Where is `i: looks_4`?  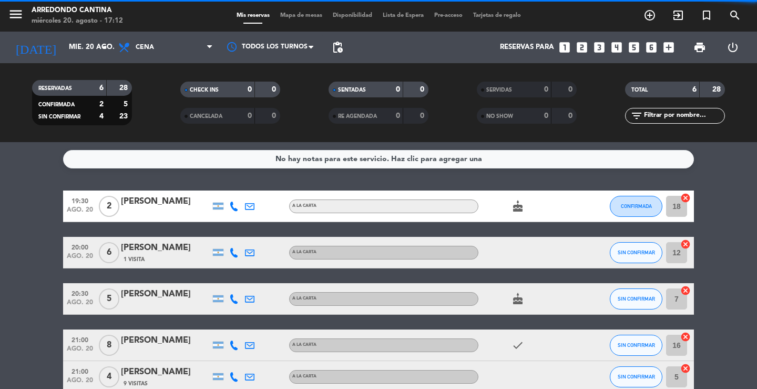 i: looks_4 is located at coordinates (617, 47).